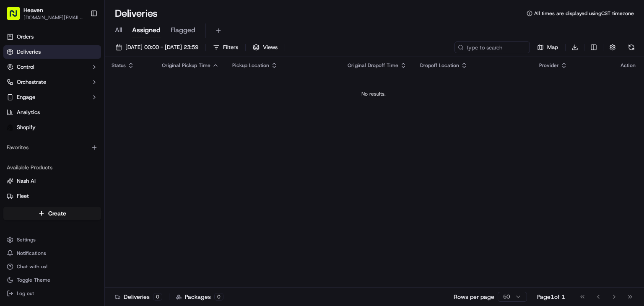 The height and width of the screenshot is (306, 644). What do you see at coordinates (549, 65) in the screenshot?
I see `span: Provider` at bounding box center [549, 65].